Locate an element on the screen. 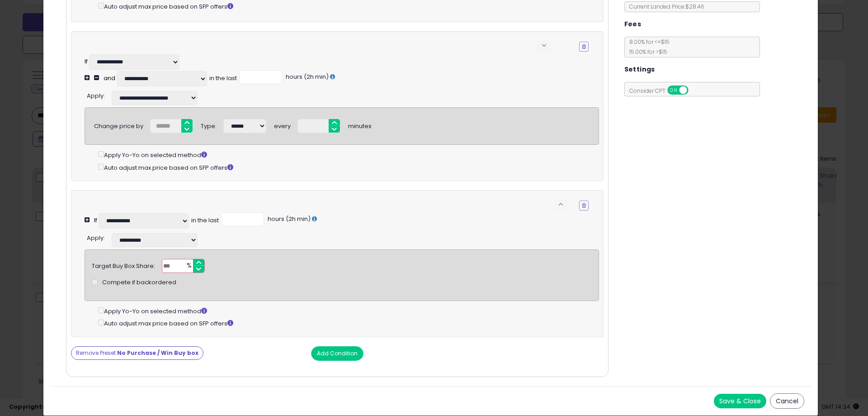  div: Change price by is located at coordinates (118, 125).